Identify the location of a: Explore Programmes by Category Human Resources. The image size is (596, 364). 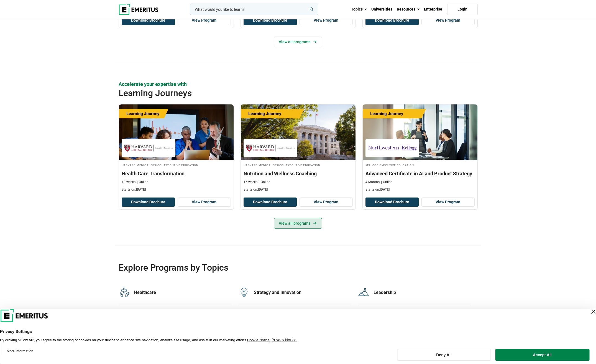
(415, 315).